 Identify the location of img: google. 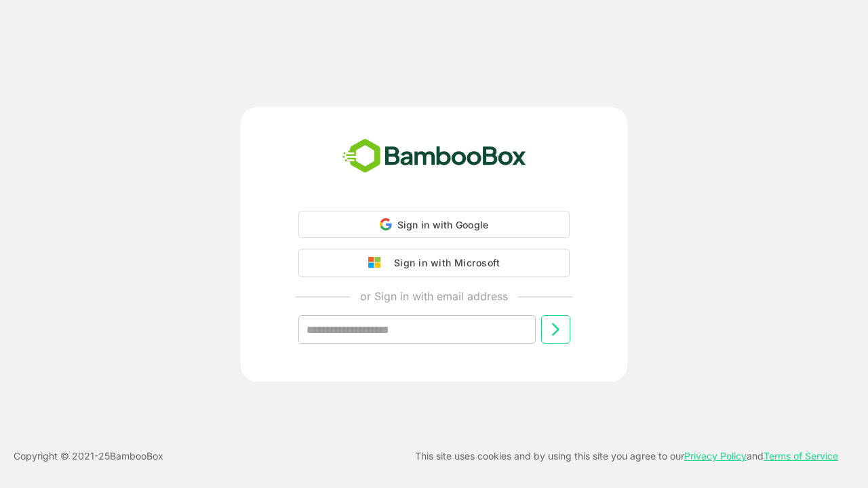
(378, 263).